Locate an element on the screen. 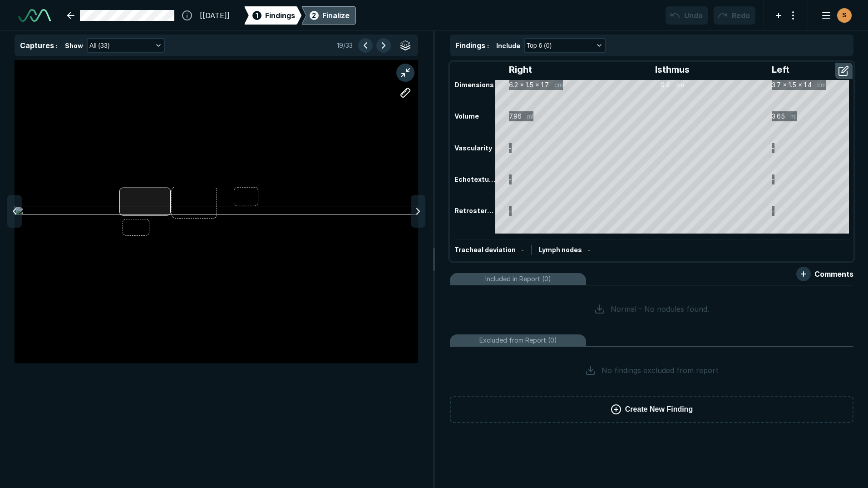  div: 1Findings is located at coordinates (273, 15).